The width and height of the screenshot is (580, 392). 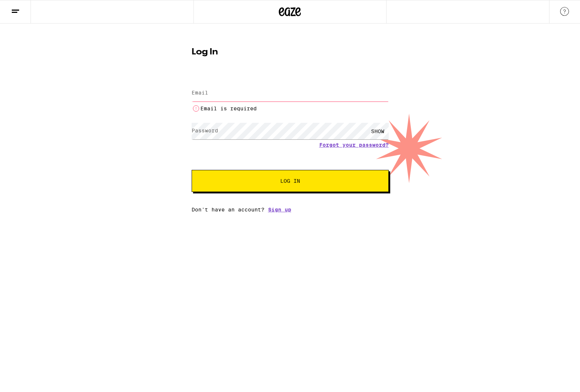 What do you see at coordinates (290, 108) in the screenshot?
I see `li: Email is required` at bounding box center [290, 108].